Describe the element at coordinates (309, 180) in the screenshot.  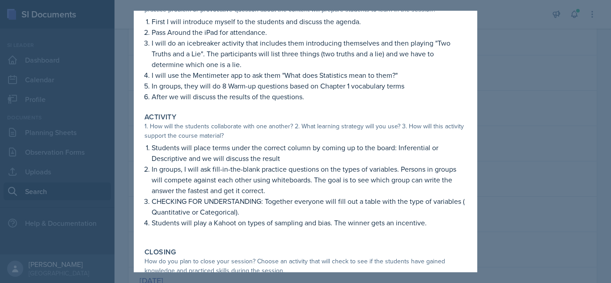
I see `p: In groups, I will ask fill-in-the-blank practice questions on the types of variables. Persons in ...` at that location.